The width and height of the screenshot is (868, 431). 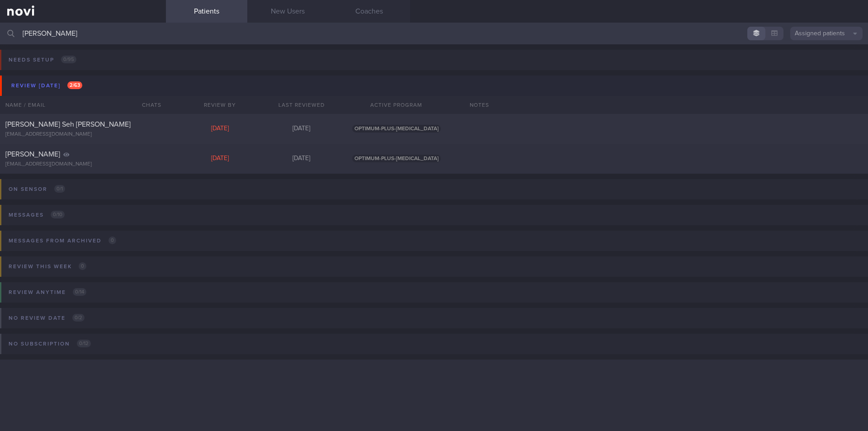 I want to click on div: No review date, so click(x=46, y=318).